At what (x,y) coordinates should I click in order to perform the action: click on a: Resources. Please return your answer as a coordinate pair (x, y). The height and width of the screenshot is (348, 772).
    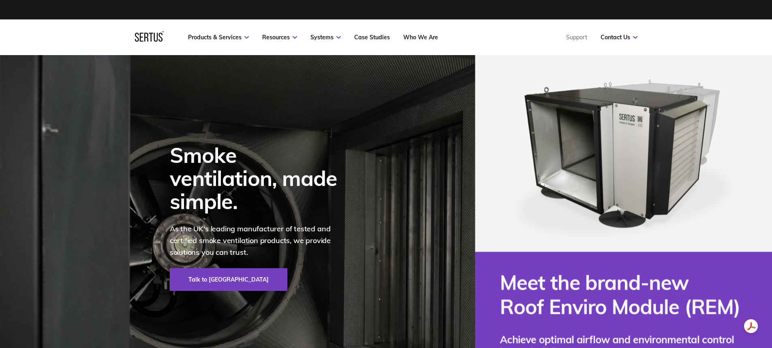
    Looking at the image, I should click on (280, 37).